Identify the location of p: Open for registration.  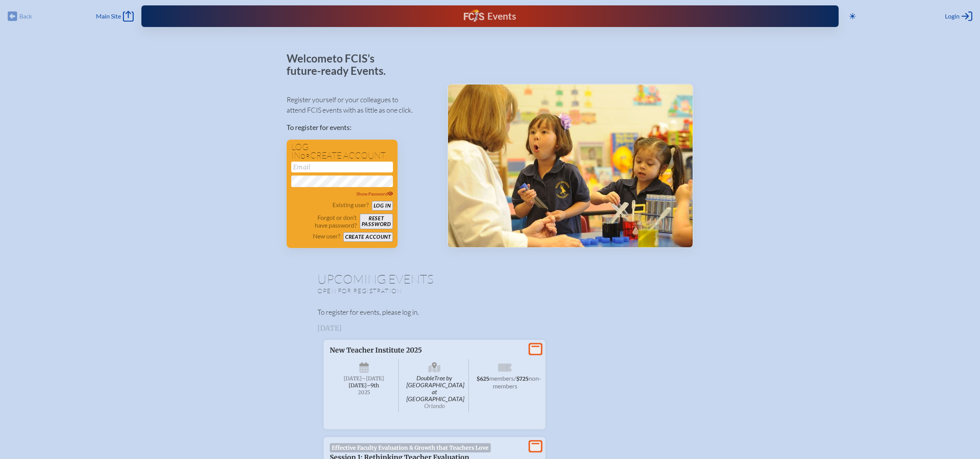
(419, 291).